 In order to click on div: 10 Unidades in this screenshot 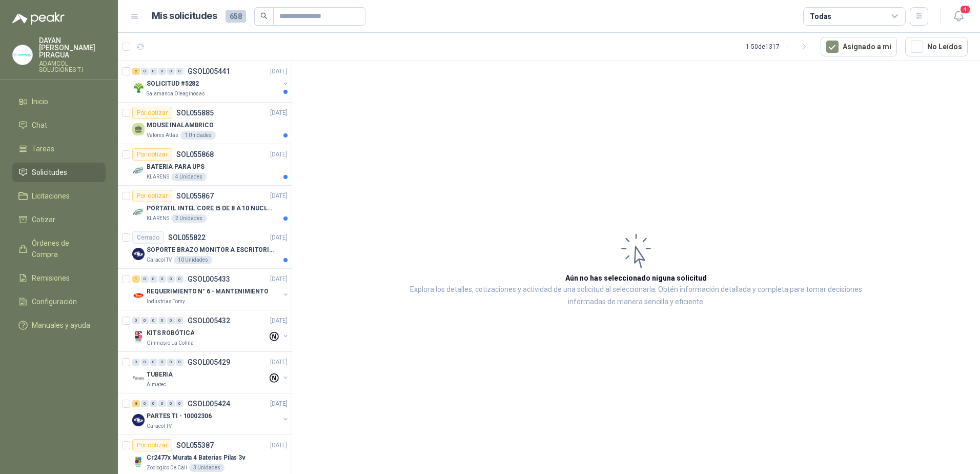, I will do `click(193, 260)`.